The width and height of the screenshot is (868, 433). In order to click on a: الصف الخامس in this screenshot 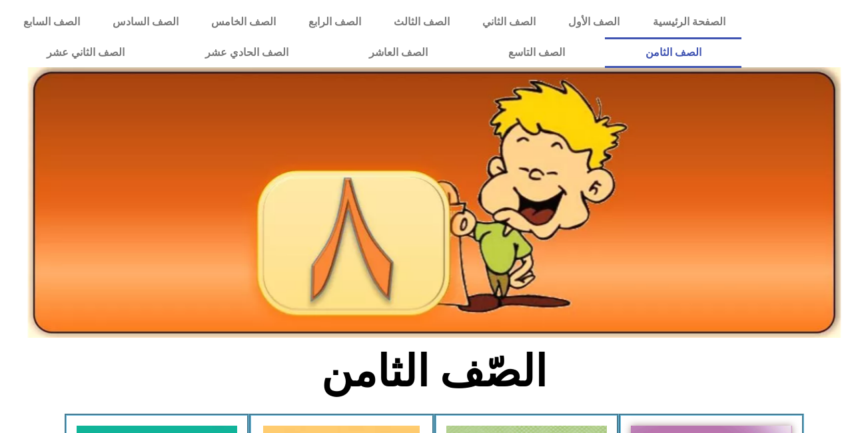, I will do `click(243, 22)`.